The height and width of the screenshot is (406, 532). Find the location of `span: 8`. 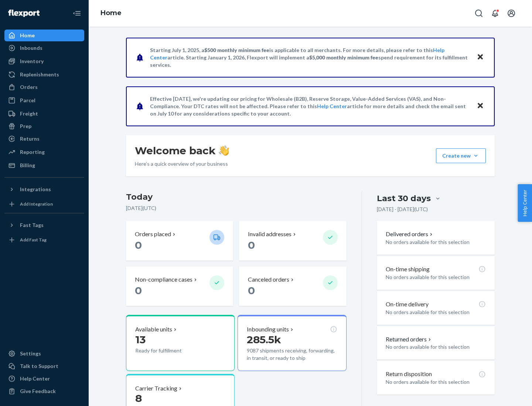

span: 8 is located at coordinates (138, 398).